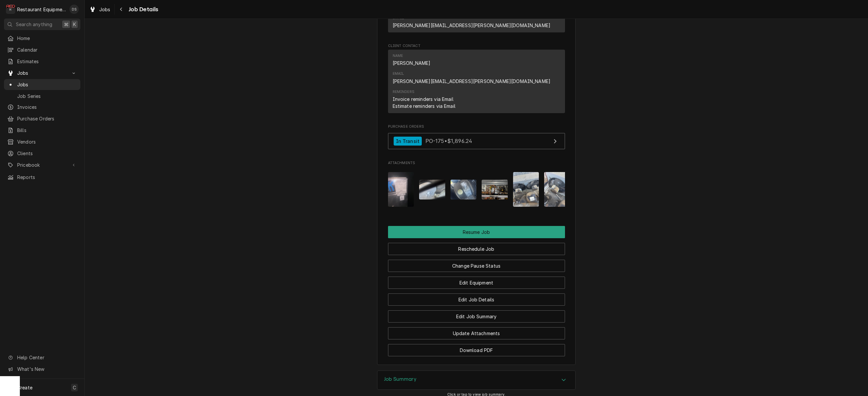  What do you see at coordinates (477, 248) in the screenshot?
I see `button: Reschedule Job` at bounding box center [477, 248].